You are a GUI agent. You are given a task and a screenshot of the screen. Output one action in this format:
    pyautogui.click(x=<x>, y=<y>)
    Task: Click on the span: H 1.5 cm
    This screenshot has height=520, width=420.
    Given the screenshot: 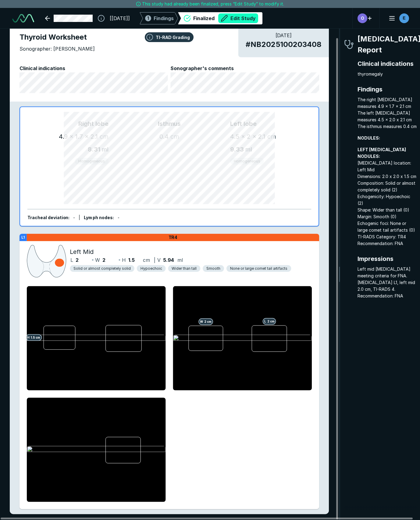 What is the action you would take?
    pyautogui.click(x=33, y=338)
    